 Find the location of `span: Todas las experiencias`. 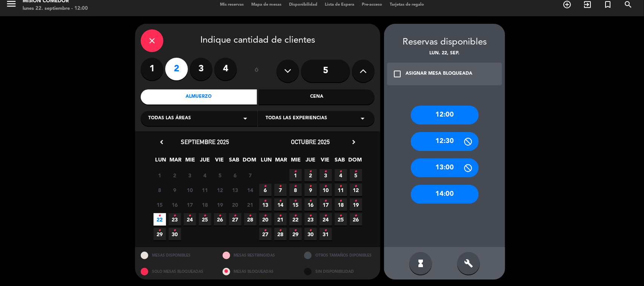

span: Todas las experiencias is located at coordinates (296, 118).